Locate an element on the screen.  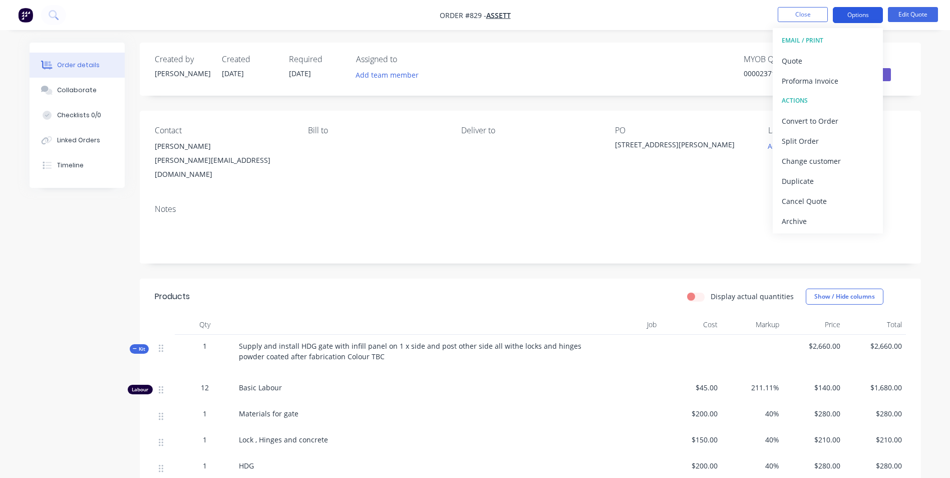
div: Products is located at coordinates (172, 296).